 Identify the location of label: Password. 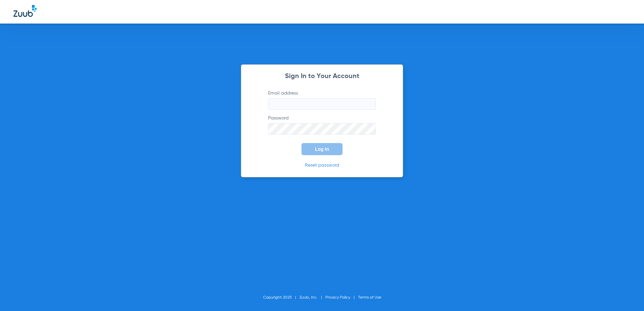
(322, 125).